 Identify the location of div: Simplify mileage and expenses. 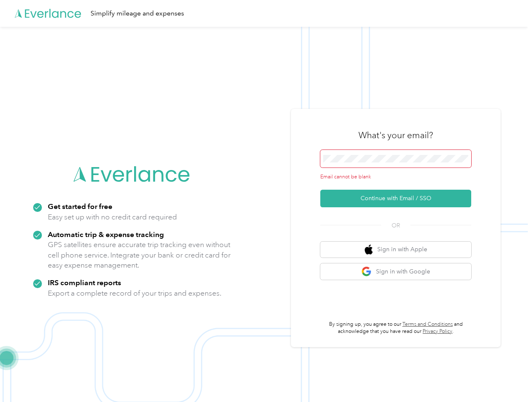
(137, 14).